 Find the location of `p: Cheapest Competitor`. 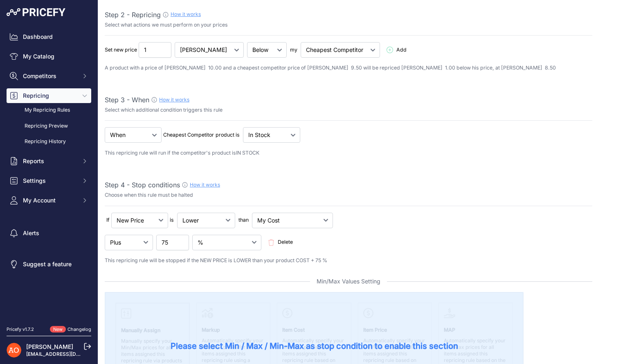

p: Cheapest Competitor is located at coordinates (189, 135).